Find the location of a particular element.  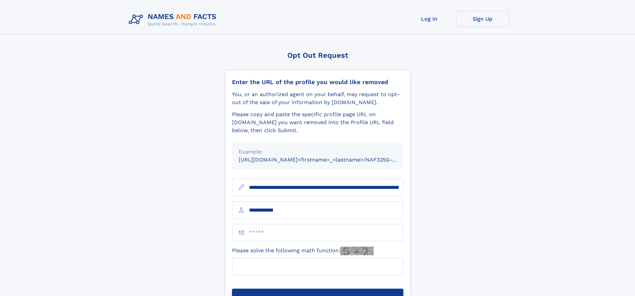

label: Please solve the following math function: is located at coordinates (303, 251).